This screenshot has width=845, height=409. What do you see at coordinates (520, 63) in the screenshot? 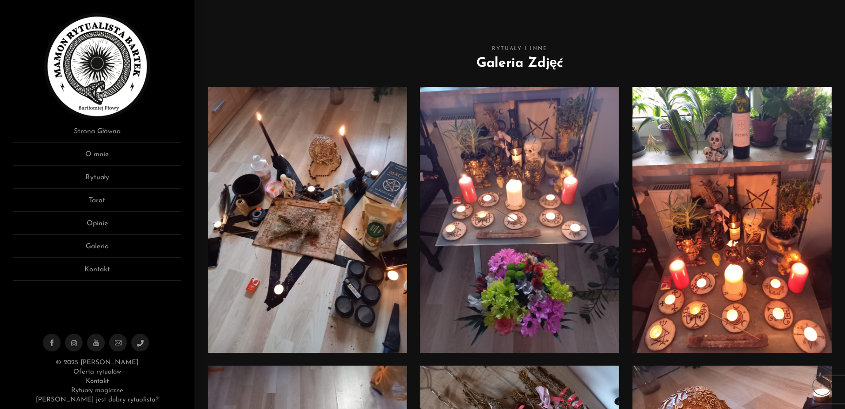
I see `h2: Galeria Zdjęć` at bounding box center [520, 63].